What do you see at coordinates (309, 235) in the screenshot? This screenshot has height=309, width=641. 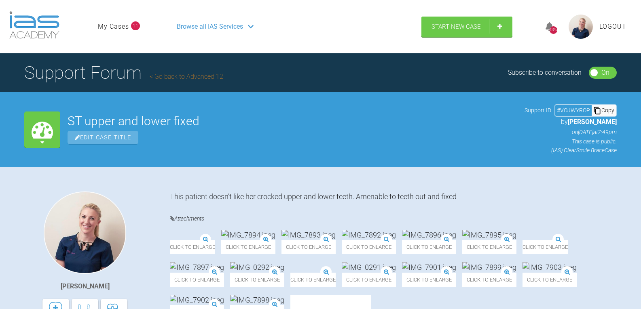 I see `img: IMG_7893.jpeg` at bounding box center [309, 235].